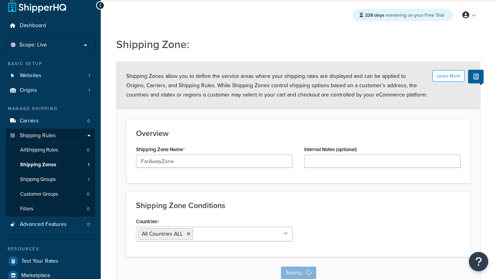 The width and height of the screenshot is (496, 279). I want to click on label: Shipping Zone Name, so click(161, 150).